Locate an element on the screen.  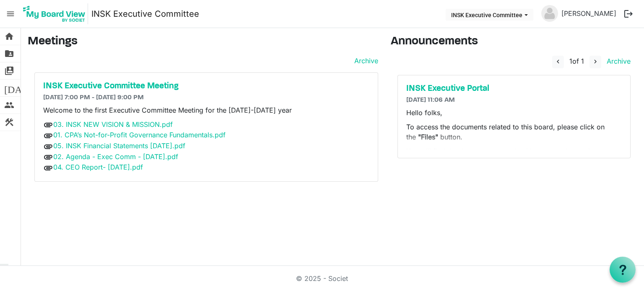
a: 01. CPA’s Not-for-Profit Governance Fundamentals.pdf is located at coordinates (139, 135).